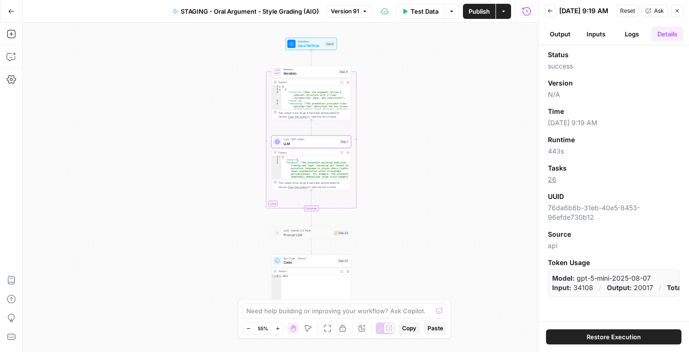 The image size is (689, 352). I want to click on span: Copy, so click(409, 328).